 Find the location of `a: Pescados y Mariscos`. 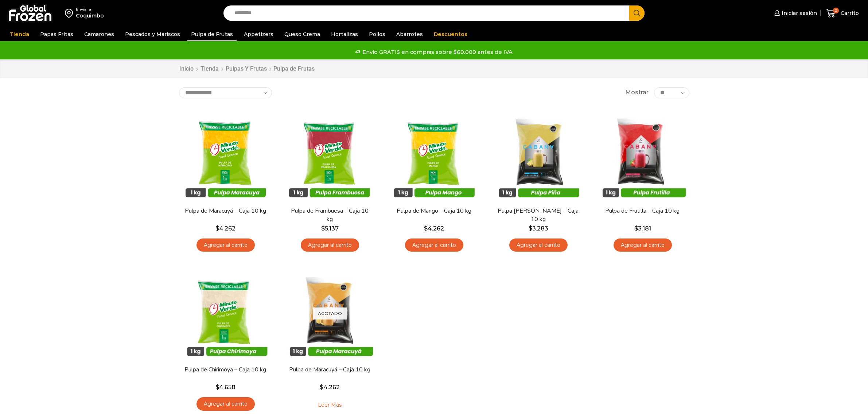

a: Pescados y Mariscos is located at coordinates (153, 34).